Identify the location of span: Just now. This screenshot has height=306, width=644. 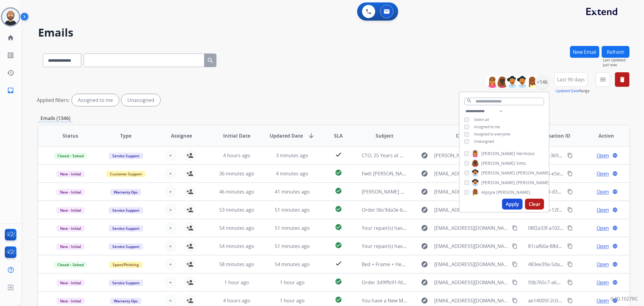
(616, 65).